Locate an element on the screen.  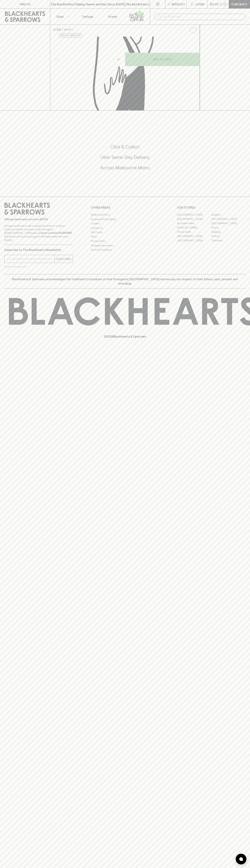
a: Privacy Policy is located at coordinates (125, 241).